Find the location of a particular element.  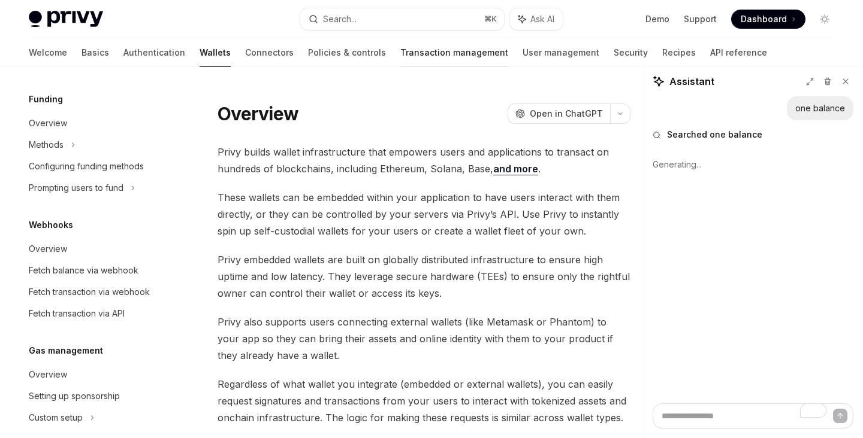

div: Fetch transaction via API is located at coordinates (77, 314).